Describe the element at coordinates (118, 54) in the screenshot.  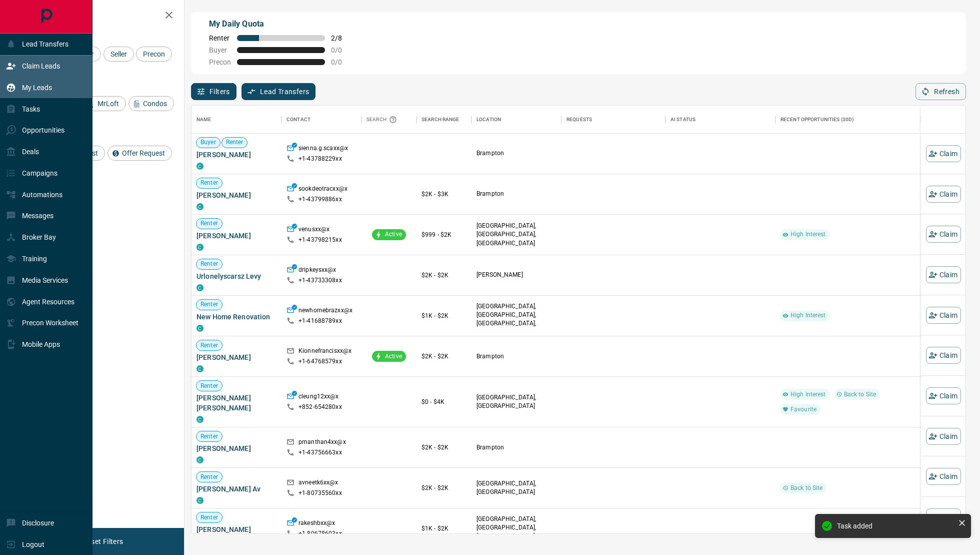
I see `div: Seller` at that location.